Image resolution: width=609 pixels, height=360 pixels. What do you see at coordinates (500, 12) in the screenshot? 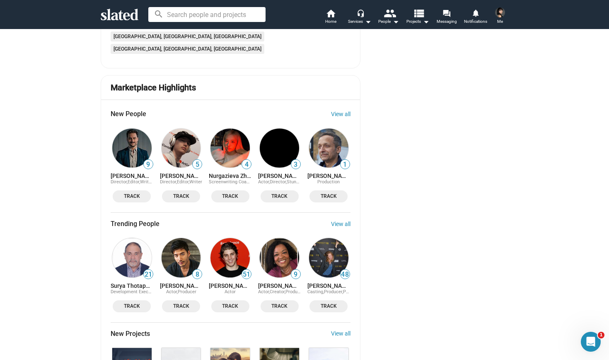
I see `img: Montse Hernandez` at bounding box center [500, 12].